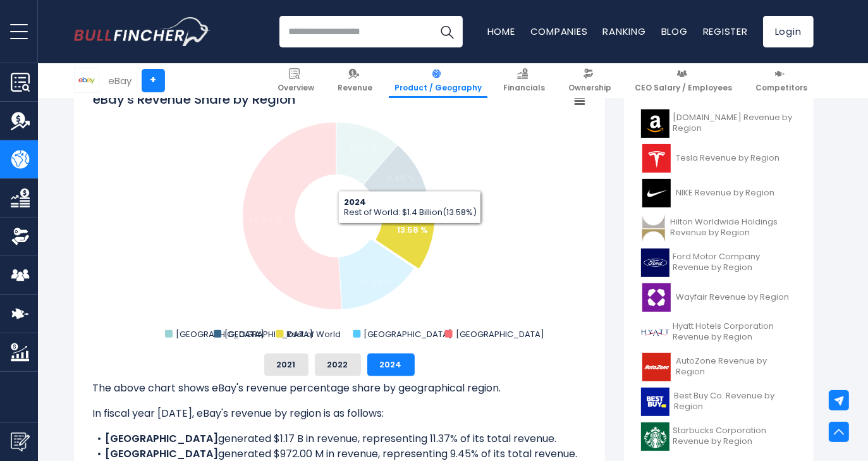 The image size is (868, 461). I want to click on a: Product / Geography, so click(438, 80).